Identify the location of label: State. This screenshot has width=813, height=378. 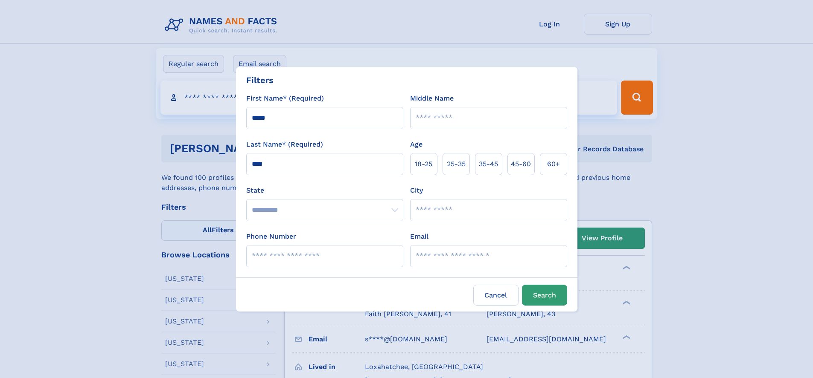
(325, 191).